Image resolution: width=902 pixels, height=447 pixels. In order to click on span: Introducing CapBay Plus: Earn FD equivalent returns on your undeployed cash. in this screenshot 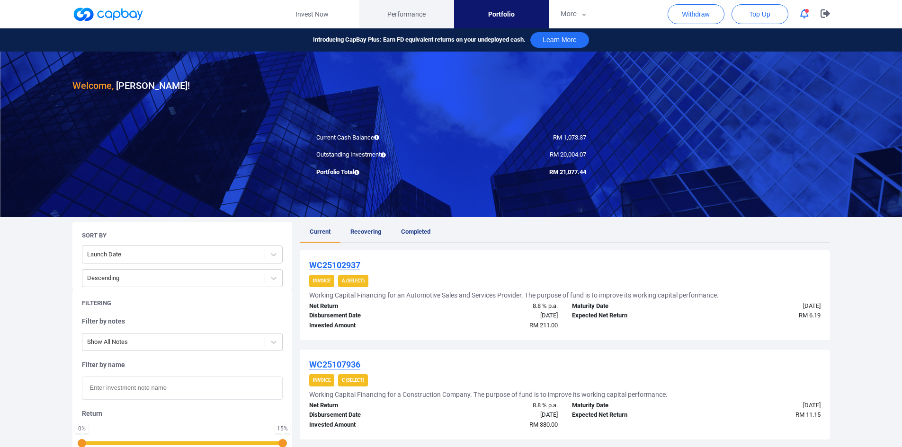, I will do `click(419, 40)`.